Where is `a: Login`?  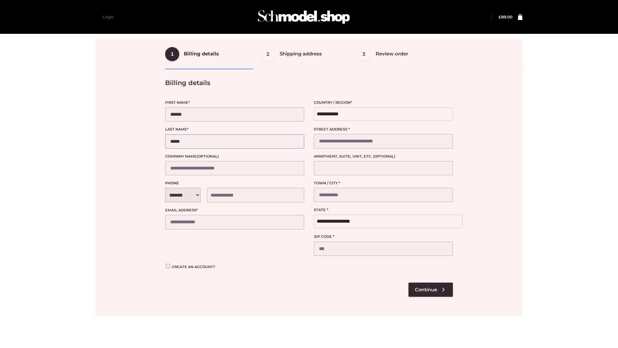 a: Login is located at coordinates (108, 17).